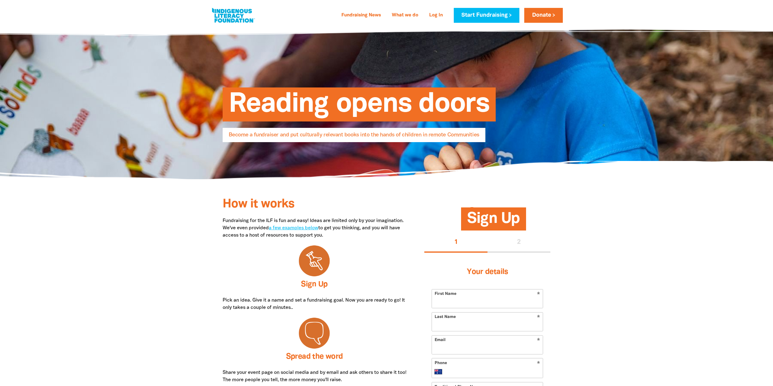  Describe the element at coordinates (361, 15) in the screenshot. I see `a: Fundraising News` at that location.